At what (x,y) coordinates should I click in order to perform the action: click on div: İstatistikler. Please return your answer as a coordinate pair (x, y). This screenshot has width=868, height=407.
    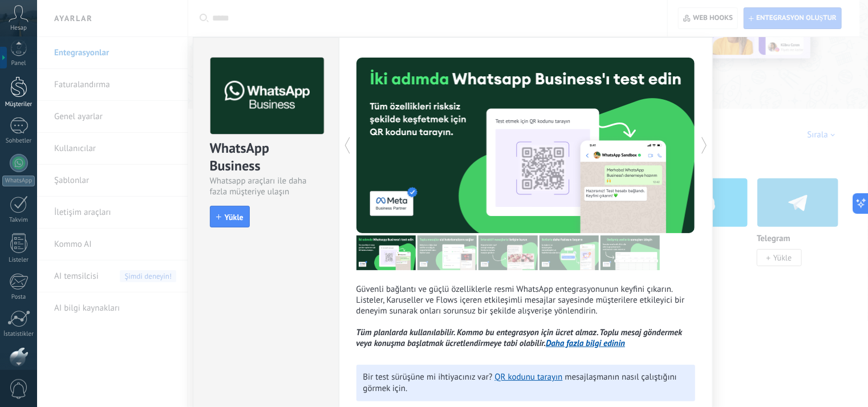
    Looking at the image, I should click on (19, 334).